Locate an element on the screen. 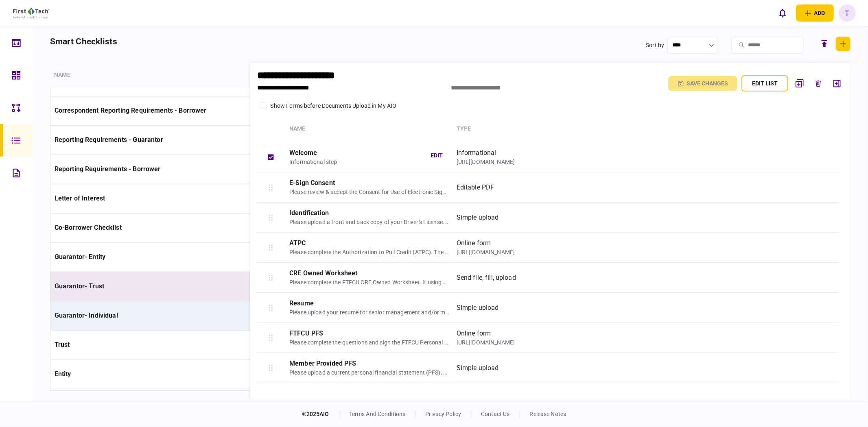  div: © 2025 AIO is located at coordinates (320, 414).